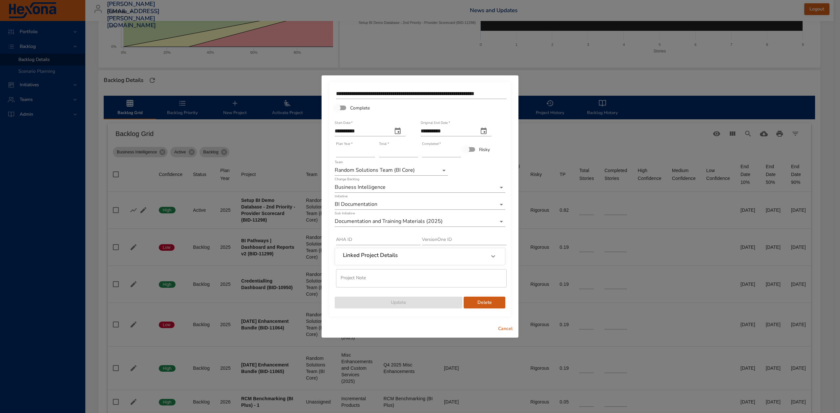 The height and width of the screenshot is (413, 840). Describe the element at coordinates (370, 255) in the screenshot. I see `h6: Linked Project Details` at that location.